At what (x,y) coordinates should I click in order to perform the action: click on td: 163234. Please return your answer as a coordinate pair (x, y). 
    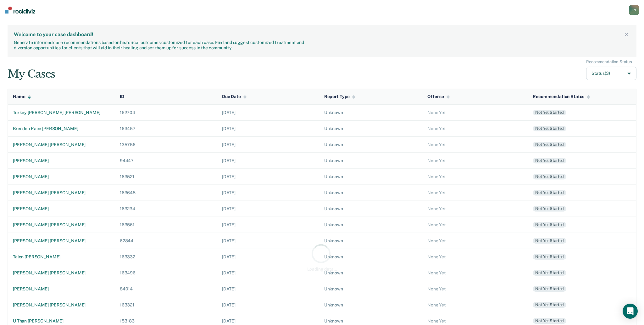
    Looking at the image, I should click on (166, 208).